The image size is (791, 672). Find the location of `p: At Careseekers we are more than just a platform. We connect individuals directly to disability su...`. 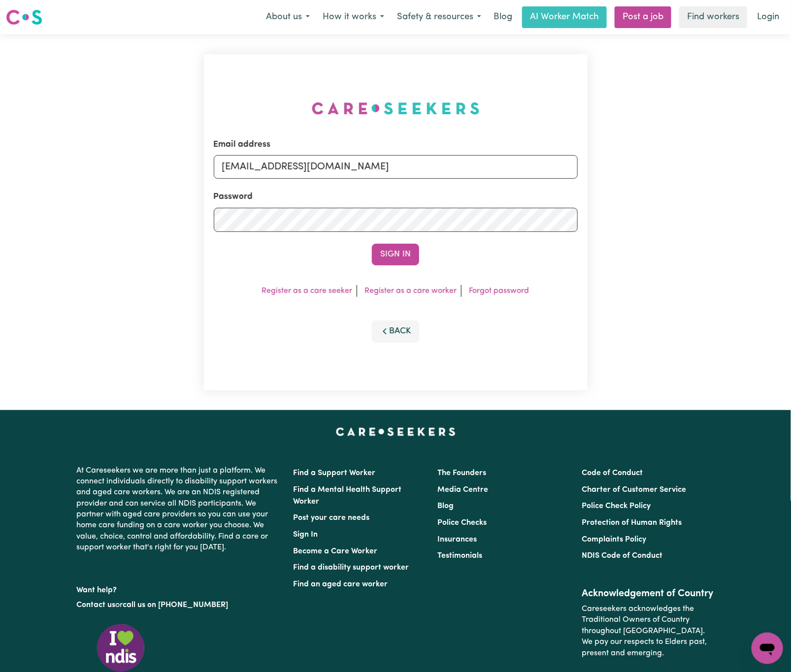

p: At Careseekers we are more than just a platform. We connect individuals directly to disability su... is located at coordinates (179, 509).